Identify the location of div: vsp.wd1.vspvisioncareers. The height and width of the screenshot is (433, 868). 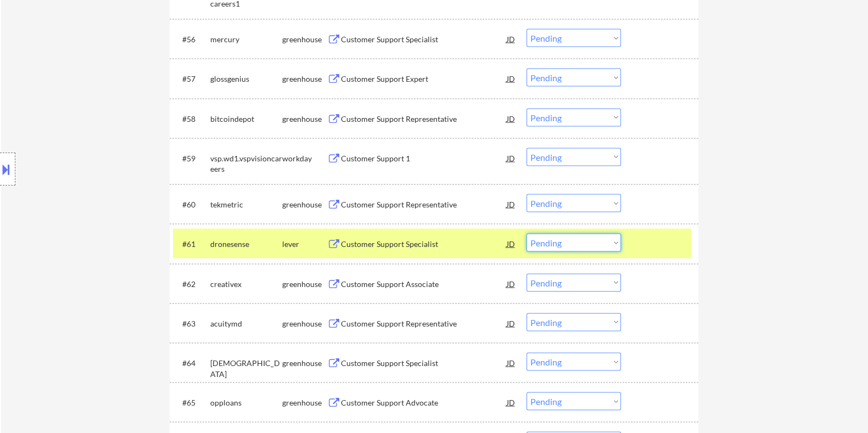
(246, 164).